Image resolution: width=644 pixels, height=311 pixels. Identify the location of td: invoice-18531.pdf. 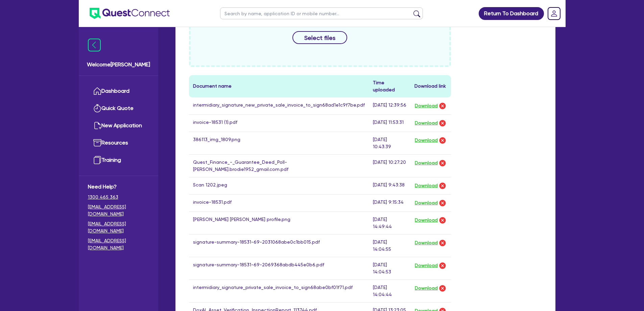
(279, 202).